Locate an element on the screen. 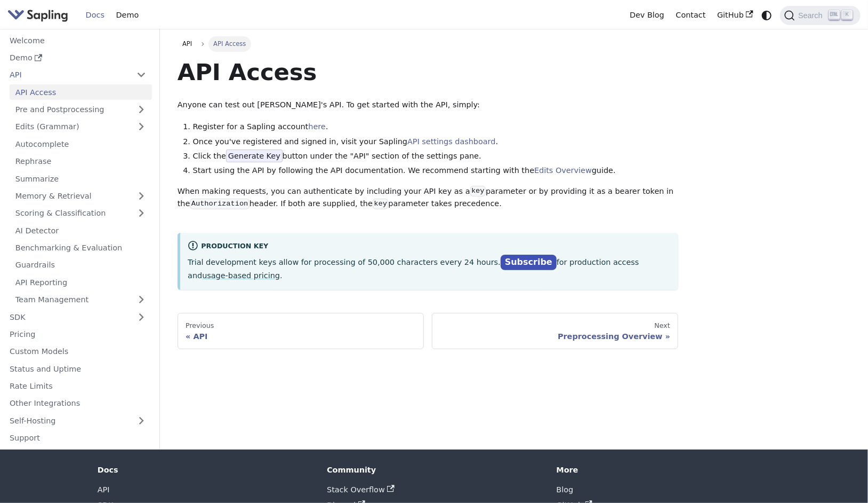  a: Scoring & Classification is located at coordinates (80, 213).